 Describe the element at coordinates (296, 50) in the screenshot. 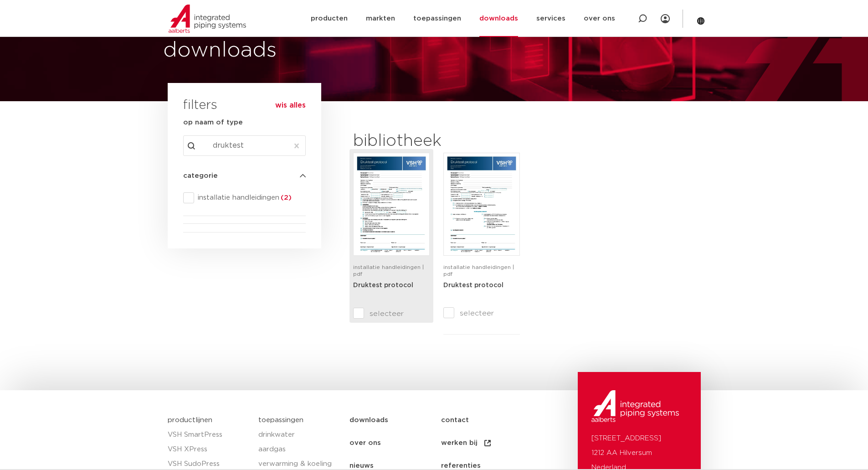

I see `h1: downloads` at that location.